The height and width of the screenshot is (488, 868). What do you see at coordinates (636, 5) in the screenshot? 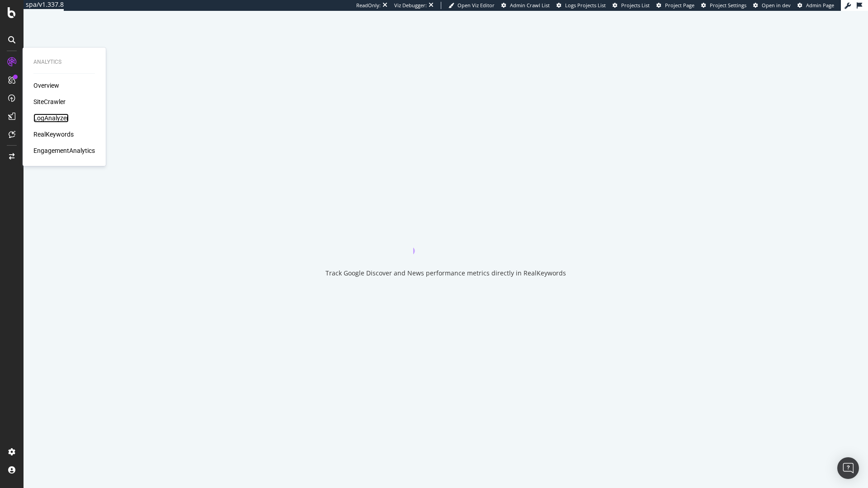
I see `span: Projects List` at bounding box center [636, 5].